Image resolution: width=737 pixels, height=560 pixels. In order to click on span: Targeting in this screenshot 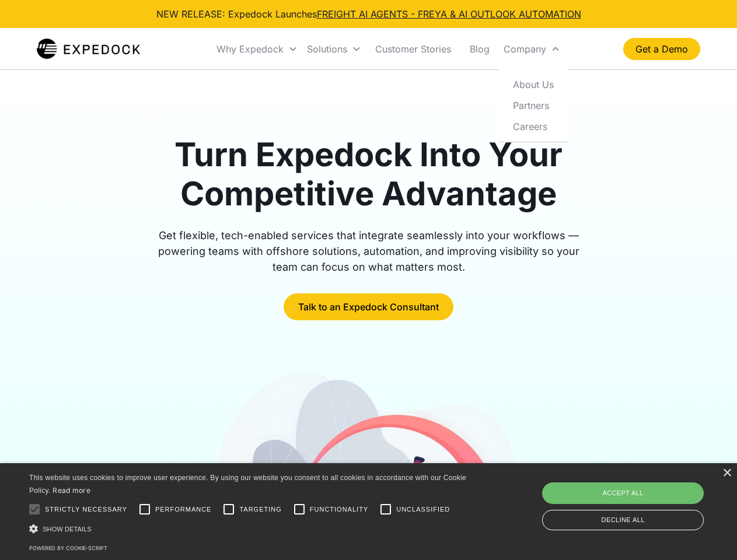, I will do `click(260, 509)`.